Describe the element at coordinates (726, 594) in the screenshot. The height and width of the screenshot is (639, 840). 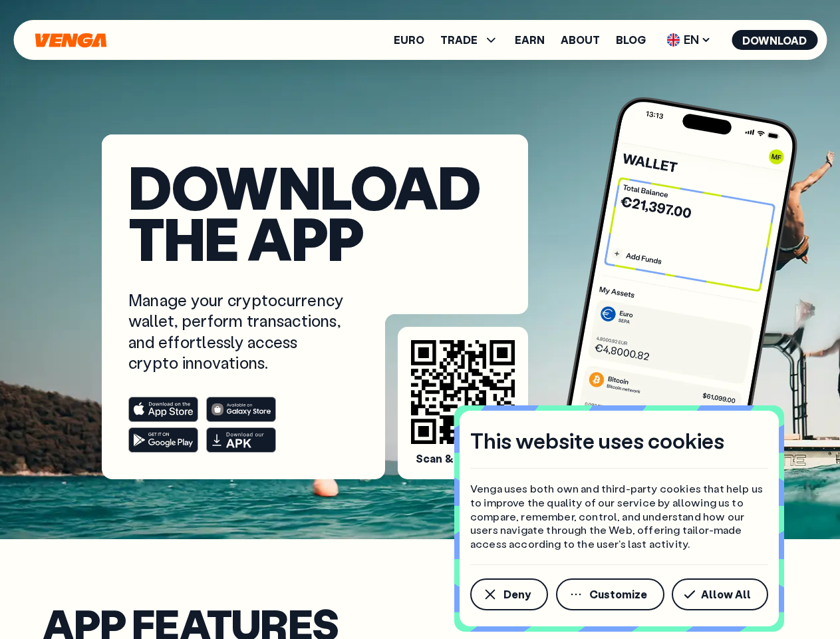
I see `span: Allow All` at that location.